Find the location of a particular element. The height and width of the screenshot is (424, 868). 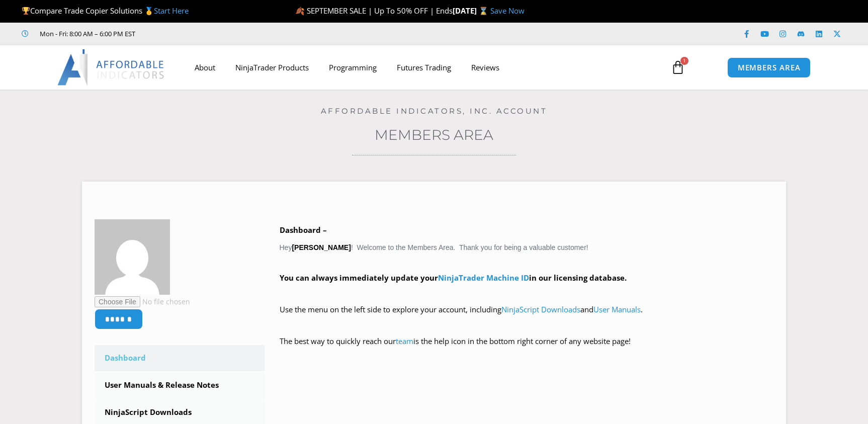

img: LogoAI | Affordable Indicators – NinjaTrader is located at coordinates (111, 67).